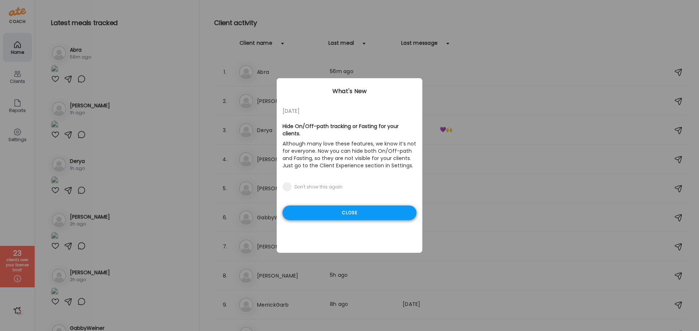 Image resolution: width=699 pixels, height=331 pixels. I want to click on div: Don't show this again, so click(318, 187).